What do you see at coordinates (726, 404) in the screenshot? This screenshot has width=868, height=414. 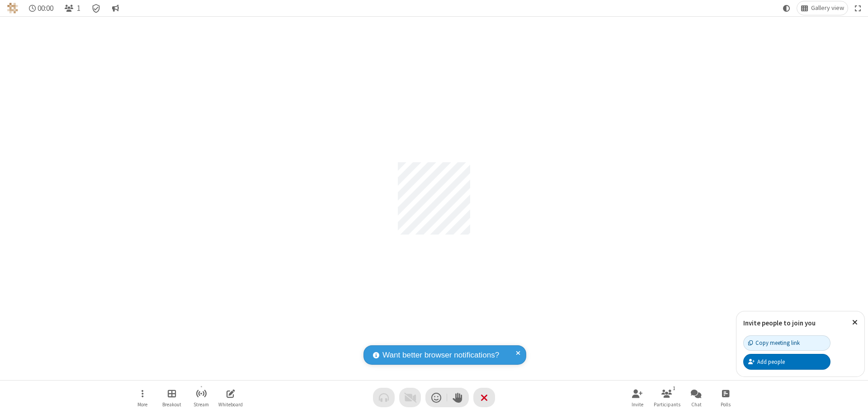 I see `span: Polls` at bounding box center [726, 404].